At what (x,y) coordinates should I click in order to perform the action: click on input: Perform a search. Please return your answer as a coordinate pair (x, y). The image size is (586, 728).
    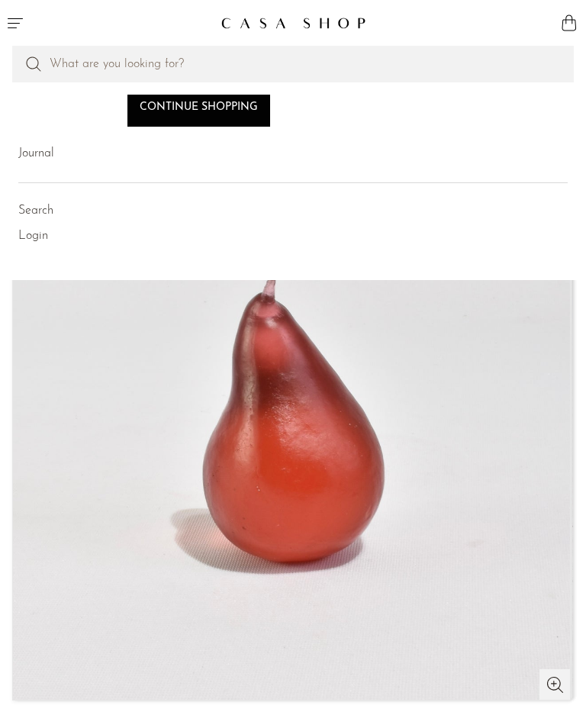
    Looking at the image, I should click on (293, 64).